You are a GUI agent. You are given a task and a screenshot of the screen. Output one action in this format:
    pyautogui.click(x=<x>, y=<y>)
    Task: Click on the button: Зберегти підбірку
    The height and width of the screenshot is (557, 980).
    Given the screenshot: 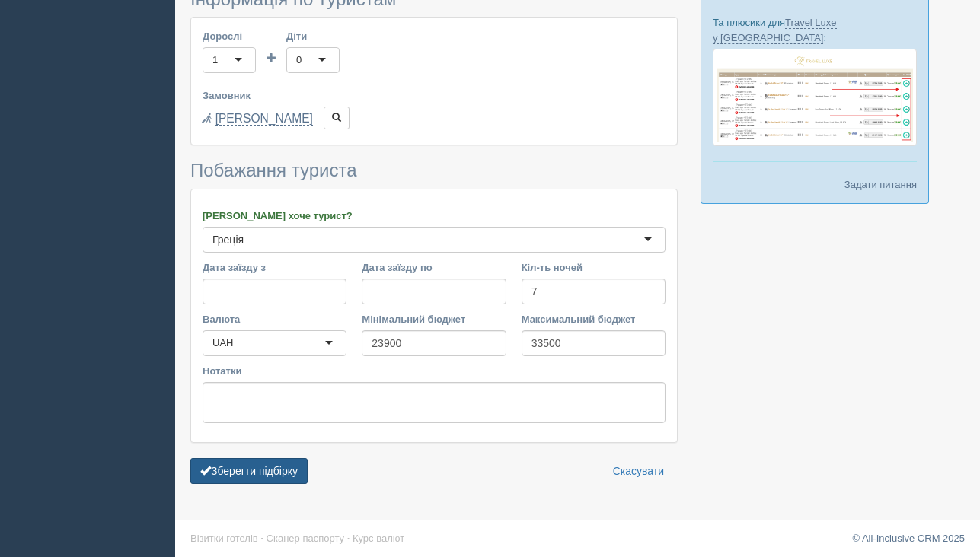 What is the action you would take?
    pyautogui.click(x=249, y=471)
    